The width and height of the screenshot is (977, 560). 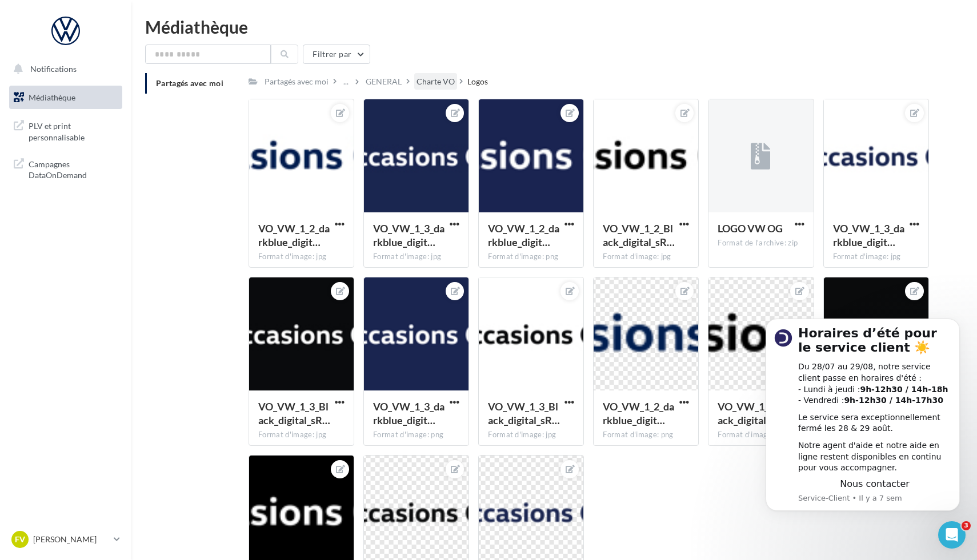 What do you see at coordinates (53, 68) in the screenshot?
I see `span: Notifications` at bounding box center [53, 68].